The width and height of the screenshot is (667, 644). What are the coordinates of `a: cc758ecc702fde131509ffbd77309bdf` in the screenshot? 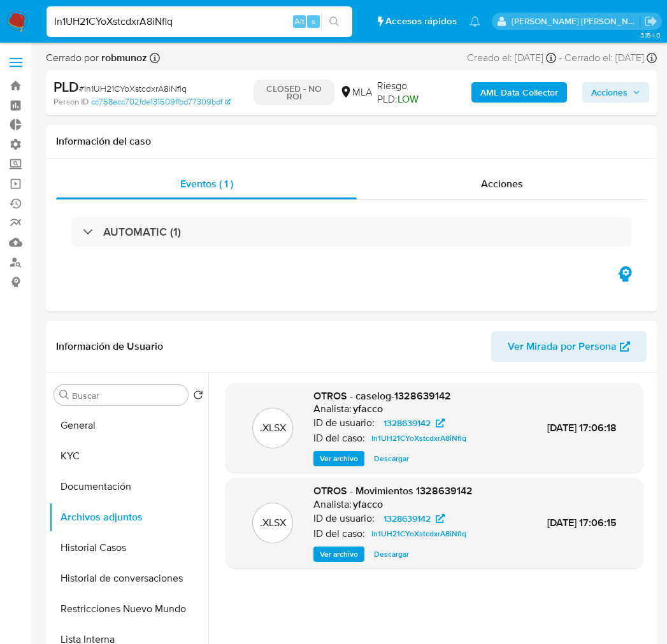 It's located at (160, 102).